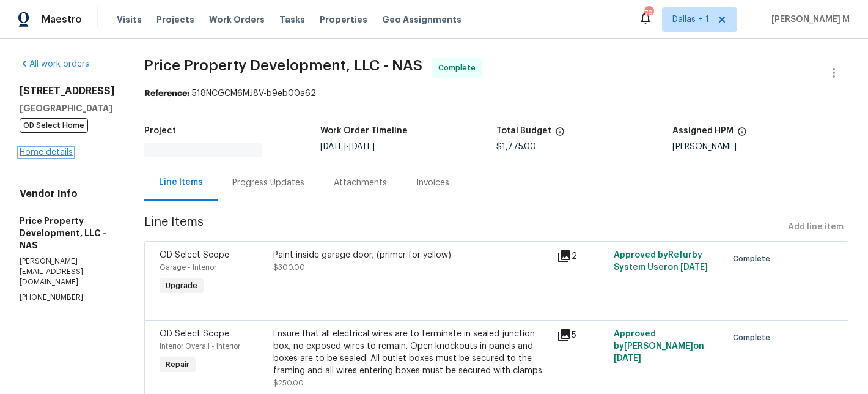  What do you see at coordinates (524, 131) in the screenshot?
I see `h5: Total Budget` at bounding box center [524, 131].